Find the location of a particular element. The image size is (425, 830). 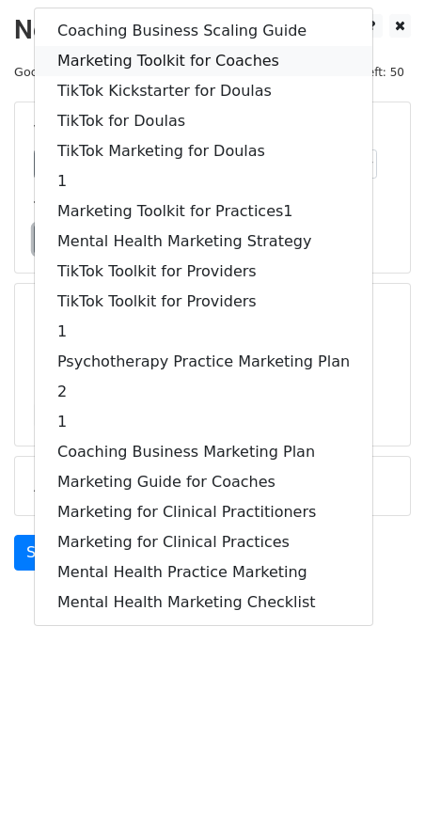

h2: New Campaign is located at coordinates (212, 30).